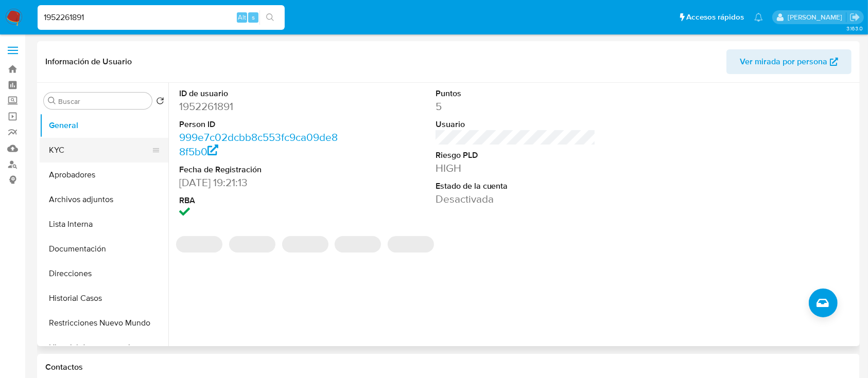 This screenshot has width=868, height=378. I want to click on dt: Estado de la cuenta, so click(516, 186).